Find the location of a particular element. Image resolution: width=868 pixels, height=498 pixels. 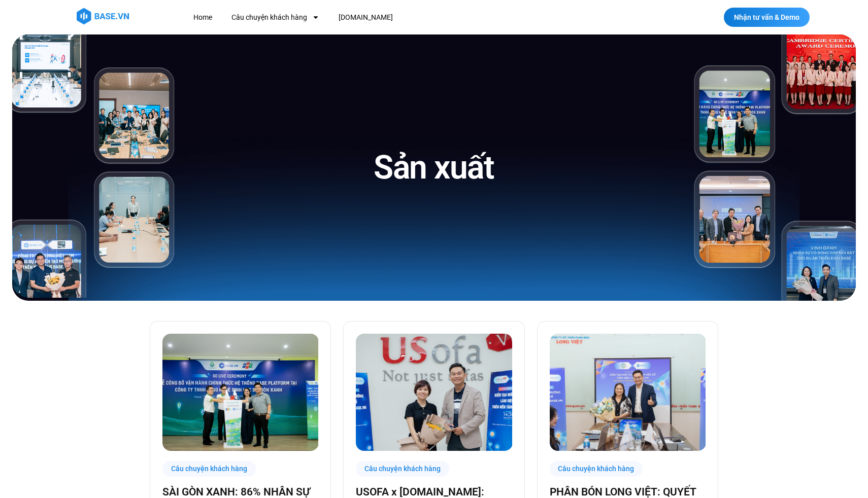

span: Nhận tư vấn & Demo is located at coordinates (766, 17).